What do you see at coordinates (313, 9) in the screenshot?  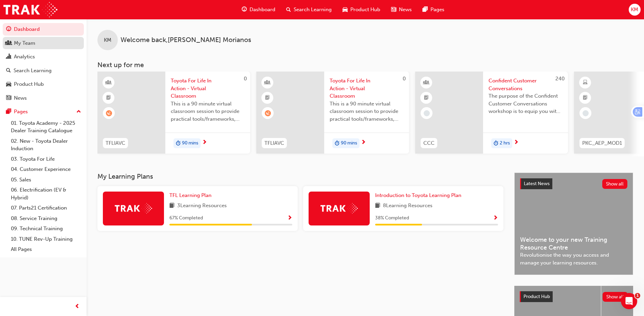 I see `span: Search Learning` at bounding box center [313, 9].